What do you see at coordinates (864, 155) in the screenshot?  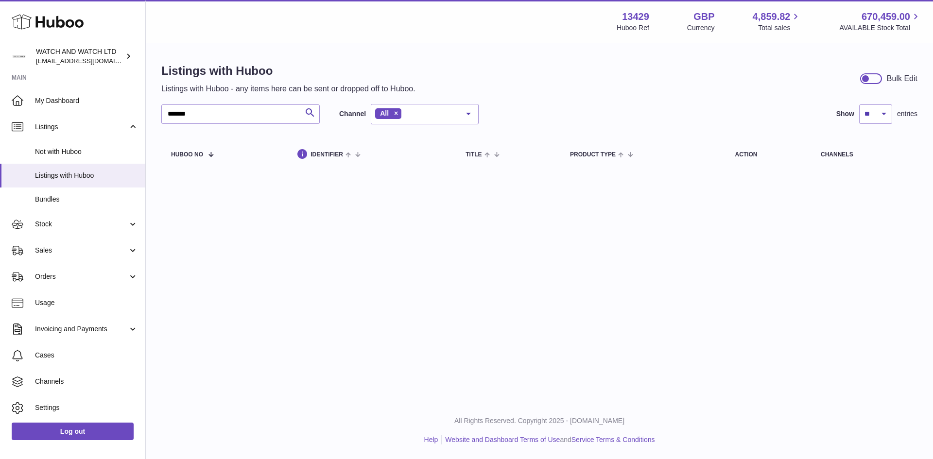 I see `div: channels` at bounding box center [864, 155].